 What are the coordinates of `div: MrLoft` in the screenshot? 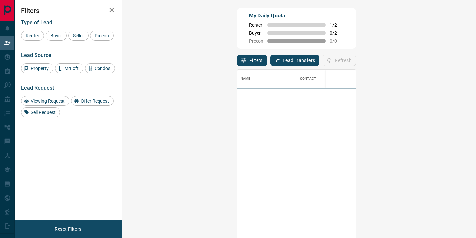 It's located at (69, 68).